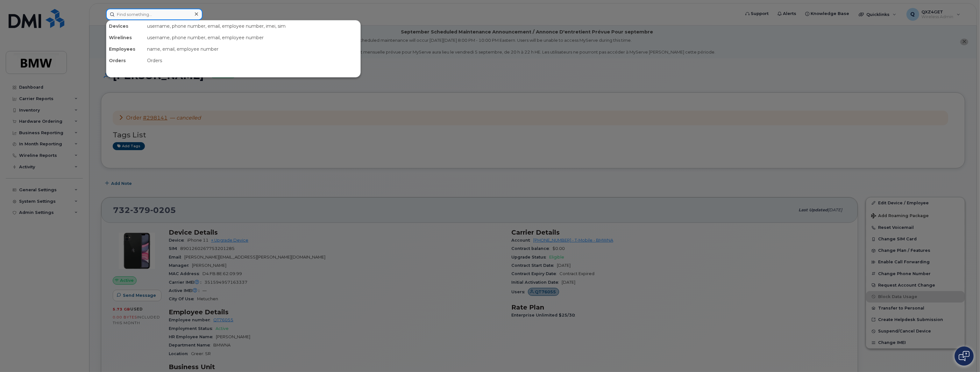 This screenshot has height=372, width=980. Describe the element at coordinates (125, 38) in the screenshot. I see `div: Wirelines` at that location.